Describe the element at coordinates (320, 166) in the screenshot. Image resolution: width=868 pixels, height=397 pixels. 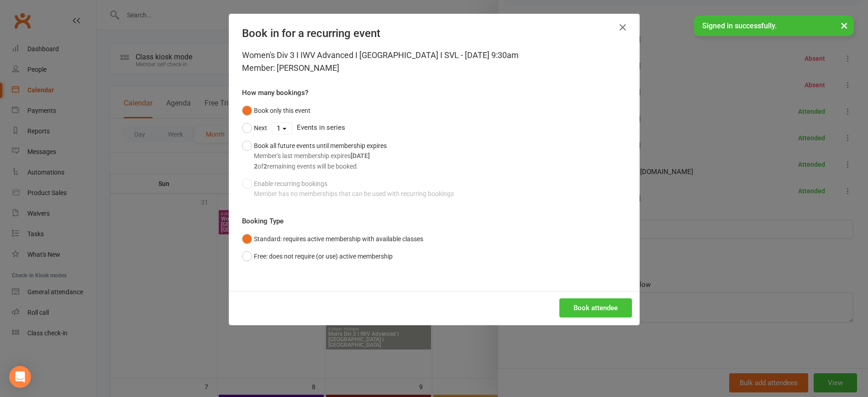
I see `div: of remaining events will be booked.` at that location.